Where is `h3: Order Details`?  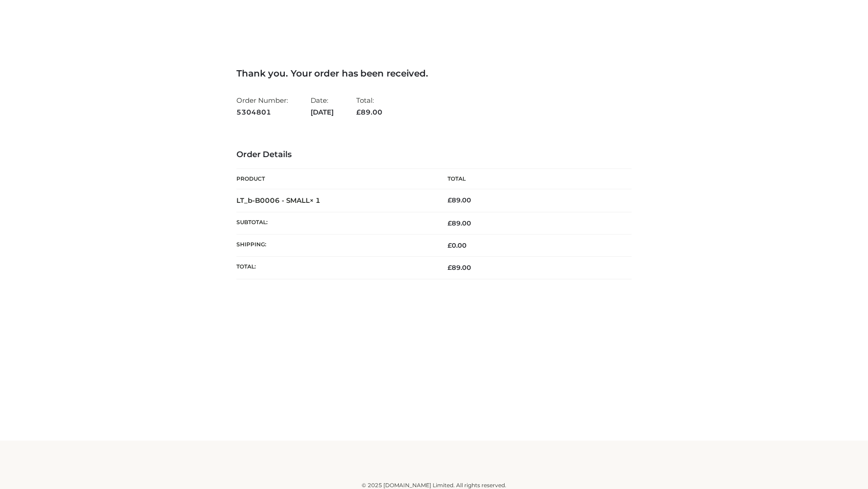 h3: Order Details is located at coordinates (434, 155).